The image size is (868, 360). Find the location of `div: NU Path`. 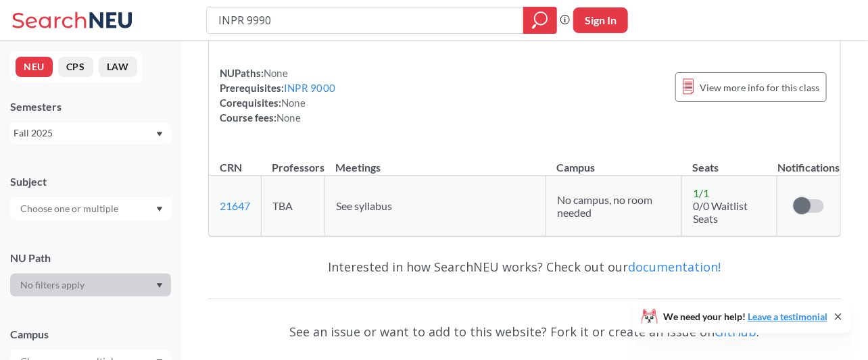

div: NU Path is located at coordinates (90, 258).